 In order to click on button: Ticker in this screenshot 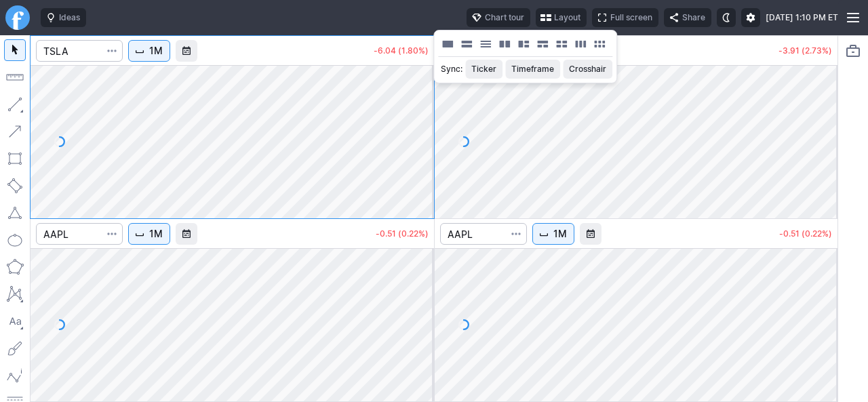, I will do `click(484, 69)`.